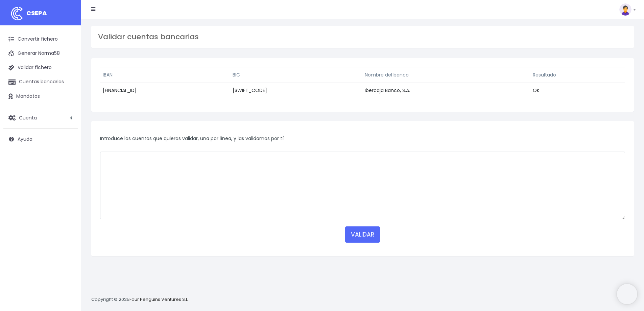 This screenshot has height=311, width=644. I want to click on img: profile, so click(625, 10).